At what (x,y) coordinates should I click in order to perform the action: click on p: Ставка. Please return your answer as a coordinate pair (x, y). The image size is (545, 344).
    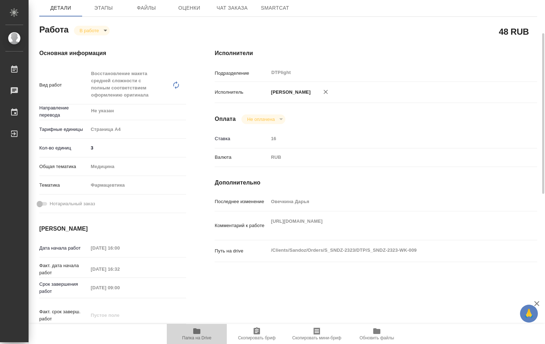
    Looking at the image, I should click on (241, 139).